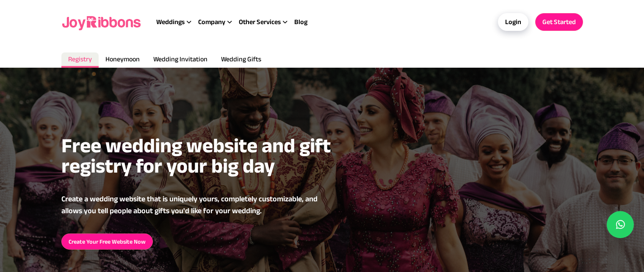 The width and height of the screenshot is (644, 272). What do you see at coordinates (266, 22) in the screenshot?
I see `div: Other Services` at bounding box center [266, 22].